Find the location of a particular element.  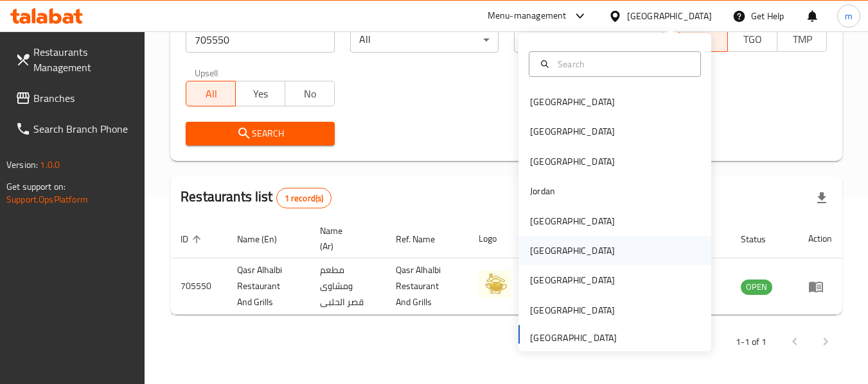

span: m is located at coordinates (848, 16).